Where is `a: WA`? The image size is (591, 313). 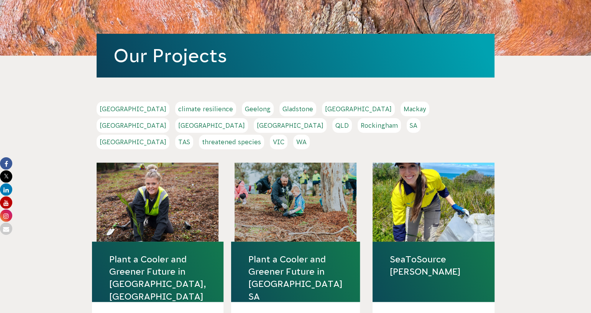 a: WA is located at coordinates (301, 142).